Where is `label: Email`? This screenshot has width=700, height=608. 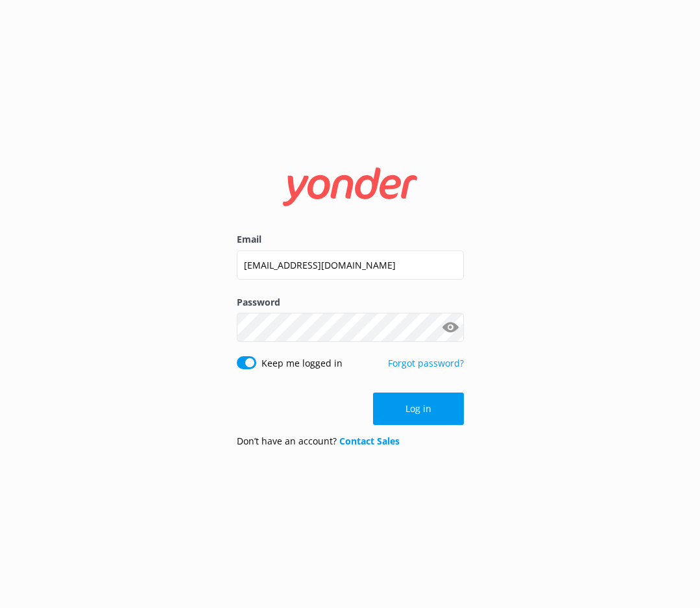
label: Email is located at coordinates (350, 239).